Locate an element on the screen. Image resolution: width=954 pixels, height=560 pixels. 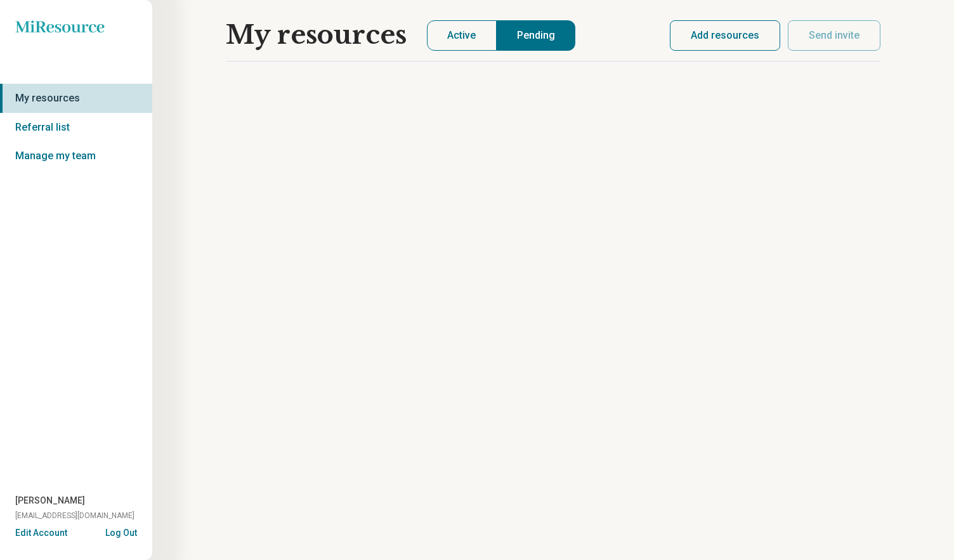
button: Edit Account is located at coordinates (41, 533).